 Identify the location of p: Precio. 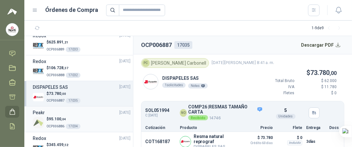
(257, 127).